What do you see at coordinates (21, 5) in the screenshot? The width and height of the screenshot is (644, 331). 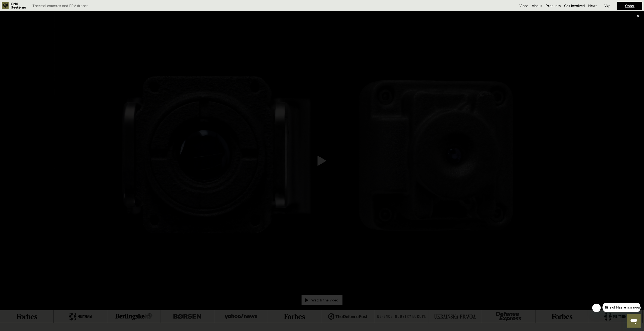 I see `span: Вітаю! Маєте питання?` at bounding box center [21, 5].